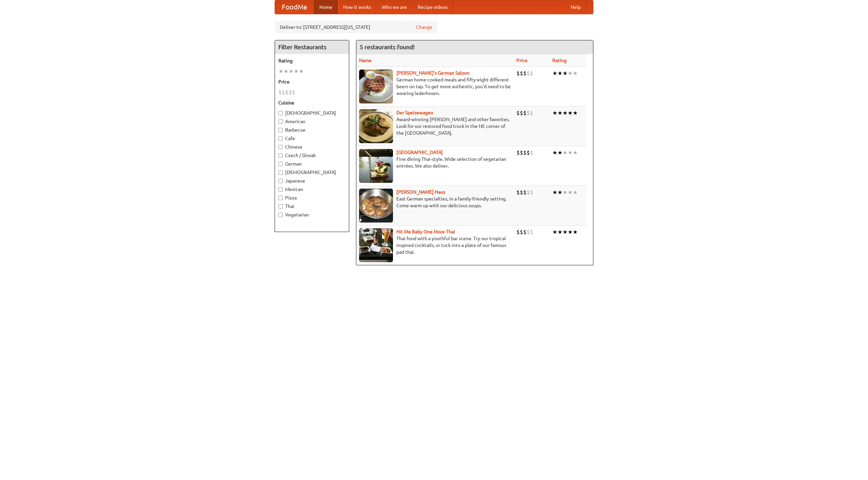 The height and width of the screenshot is (480, 868). I want to click on label: German, so click(312, 164).